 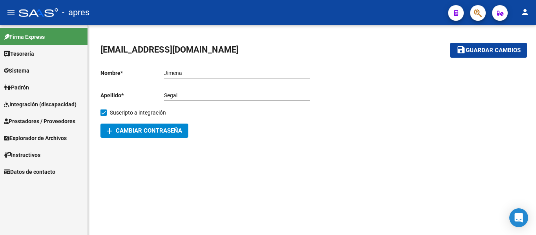 I want to click on span: Guardar cambios, so click(x=493, y=51).